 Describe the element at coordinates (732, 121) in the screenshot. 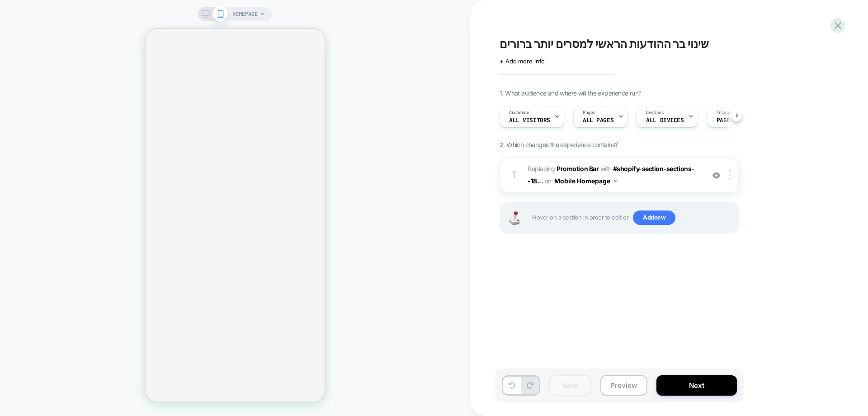

I see `span: Page Load` at that location.